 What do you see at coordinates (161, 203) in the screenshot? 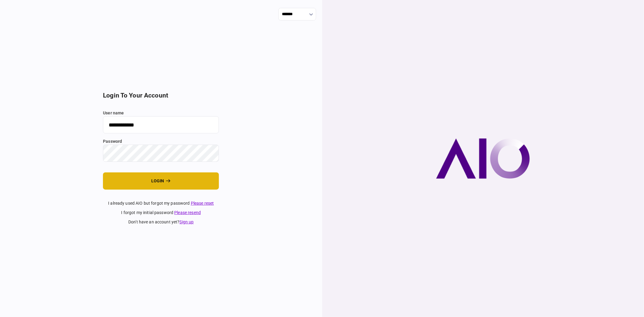
I see `div: I already used AIO but forgot my password` at bounding box center [161, 203].